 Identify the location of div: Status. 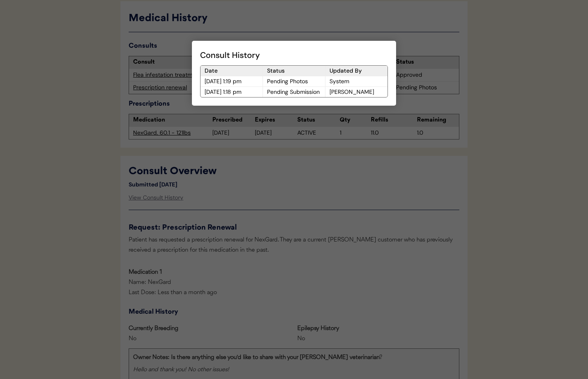
(294, 70).